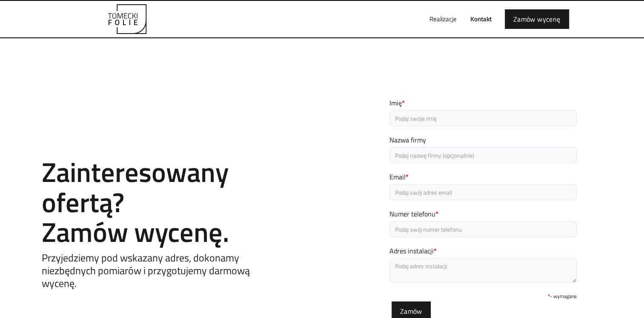 The image size is (644, 318). Describe the element at coordinates (483, 297) in the screenshot. I see `div: - wymagane` at that location.